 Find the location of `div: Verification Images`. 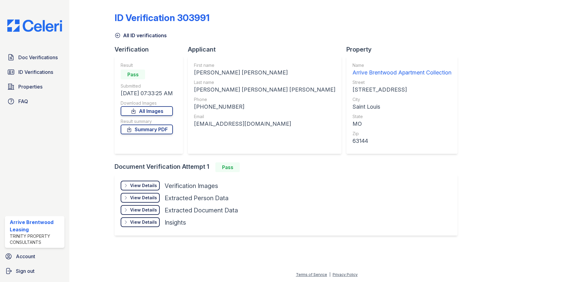

div: Verification Images is located at coordinates (191, 186).